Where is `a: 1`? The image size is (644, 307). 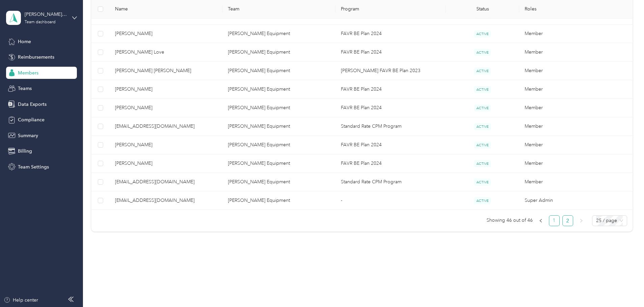 a: 1 is located at coordinates (554, 220).